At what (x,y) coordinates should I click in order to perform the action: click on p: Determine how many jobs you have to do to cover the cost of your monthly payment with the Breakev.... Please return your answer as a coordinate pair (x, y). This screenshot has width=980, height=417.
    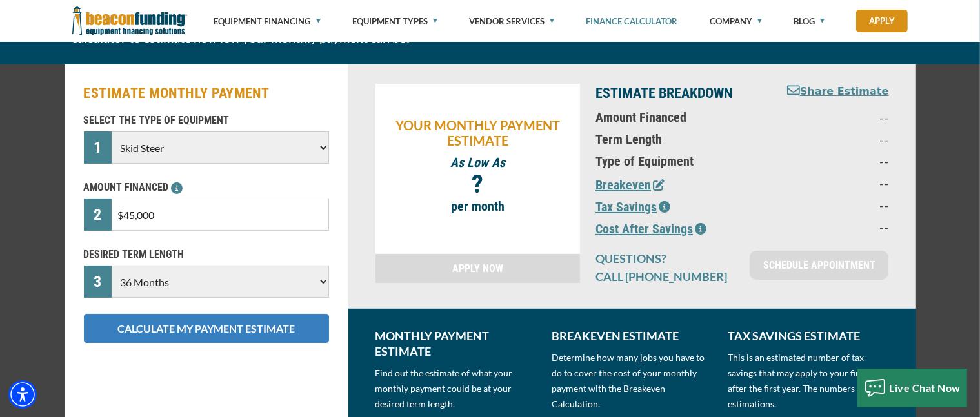
    Looking at the image, I should click on (631, 382).